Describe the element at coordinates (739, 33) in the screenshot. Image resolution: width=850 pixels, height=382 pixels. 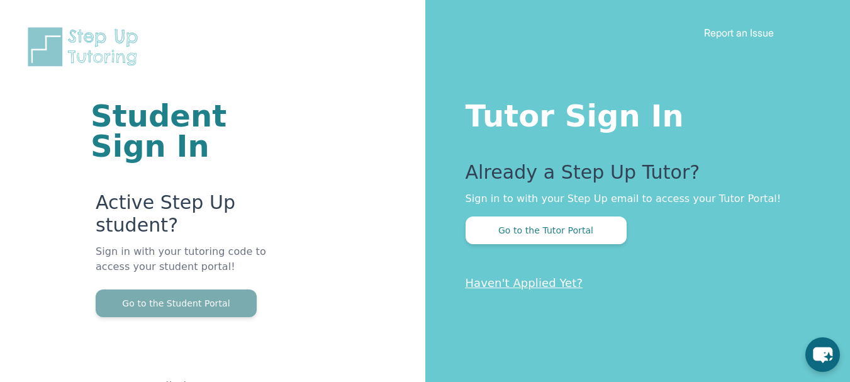
I see `a: Report an Issue` at that location.